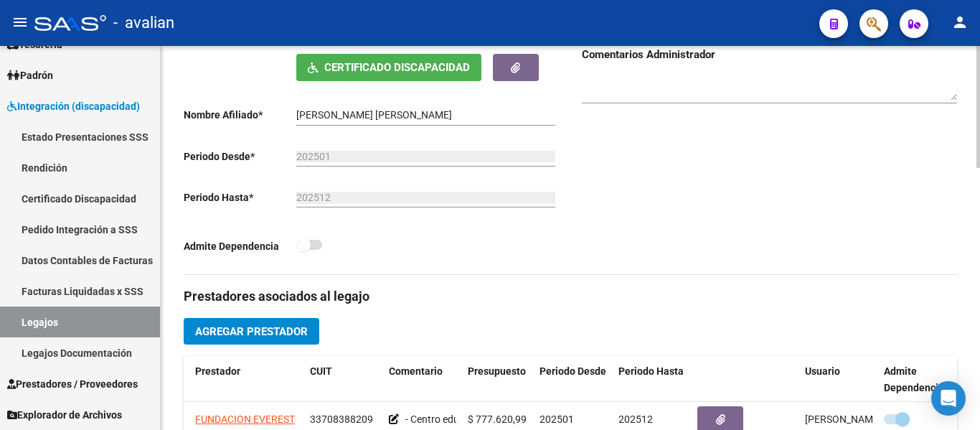 This screenshot has height=430, width=980. I want to click on div: Open Intercom Messenger, so click(948, 399).